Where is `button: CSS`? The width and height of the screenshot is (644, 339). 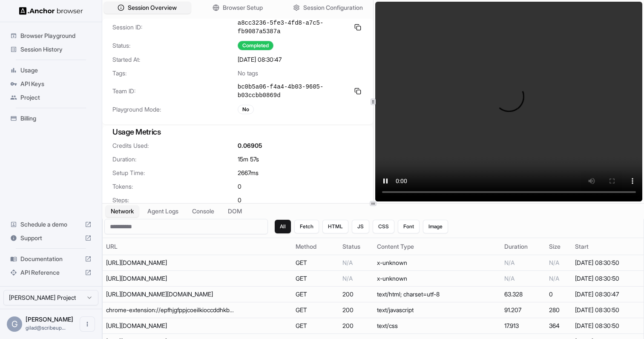 button: CSS is located at coordinates (384, 226).